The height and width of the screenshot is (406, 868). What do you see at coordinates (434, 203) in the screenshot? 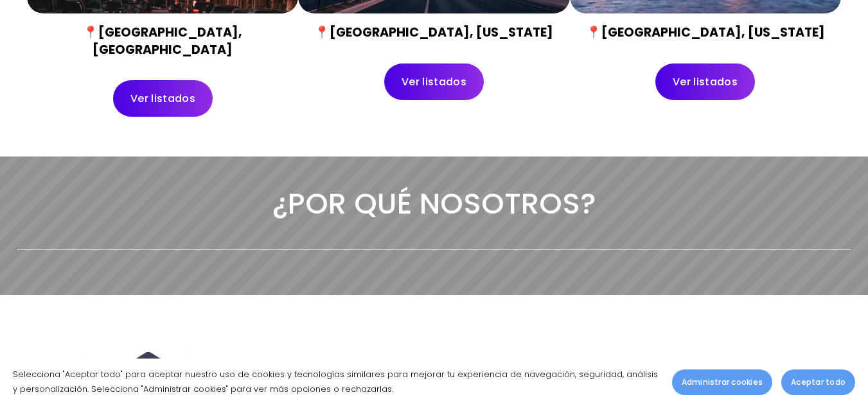
I see `font: ¿POR QUÉ NOSOTROS?` at bounding box center [434, 203].